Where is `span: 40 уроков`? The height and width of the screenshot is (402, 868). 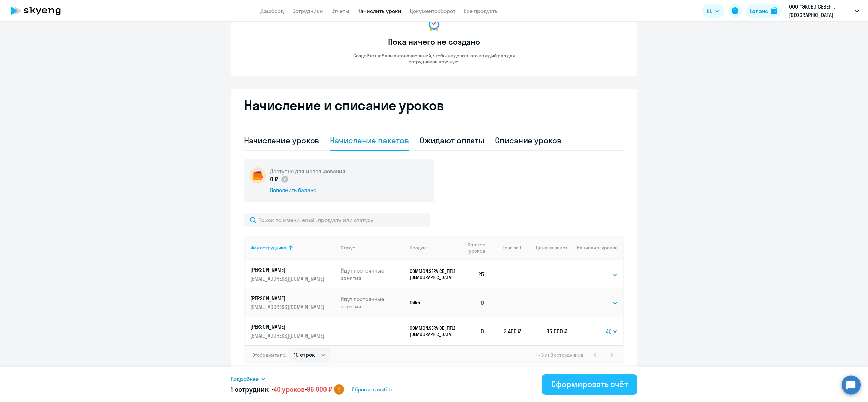 span: 40 уроков is located at coordinates (289, 389).